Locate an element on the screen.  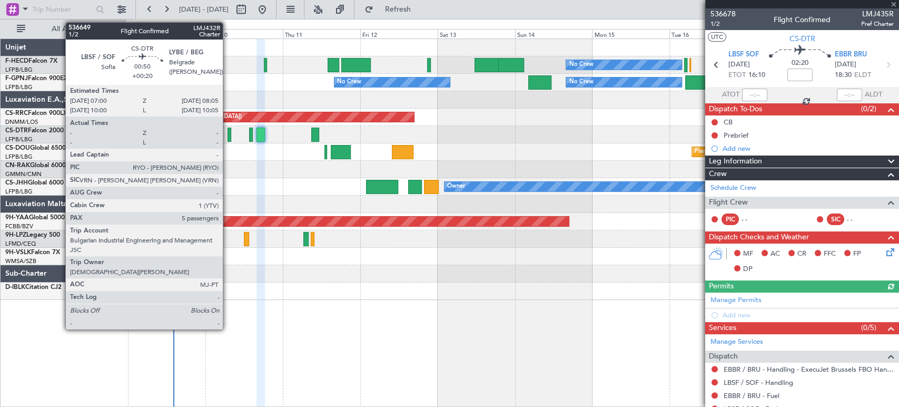
a: F-GPNJFalcon 900EX is located at coordinates (36, 78).